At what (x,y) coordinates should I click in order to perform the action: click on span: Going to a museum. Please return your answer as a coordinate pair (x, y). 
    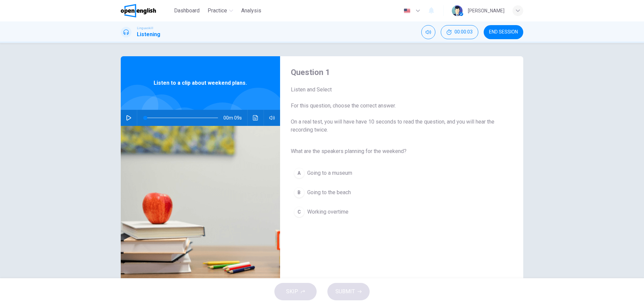
    Looking at the image, I should click on (330, 173).